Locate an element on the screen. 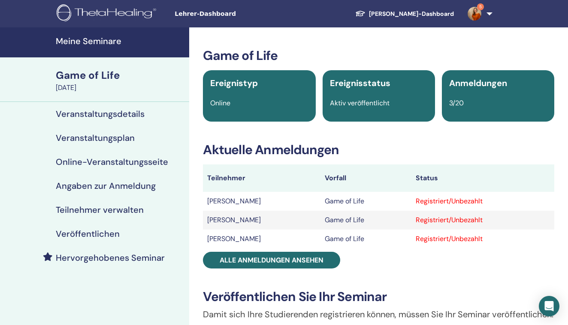 Image resolution: width=568 pixels, height=325 pixels. h4: Meine Seminare is located at coordinates (120, 41).